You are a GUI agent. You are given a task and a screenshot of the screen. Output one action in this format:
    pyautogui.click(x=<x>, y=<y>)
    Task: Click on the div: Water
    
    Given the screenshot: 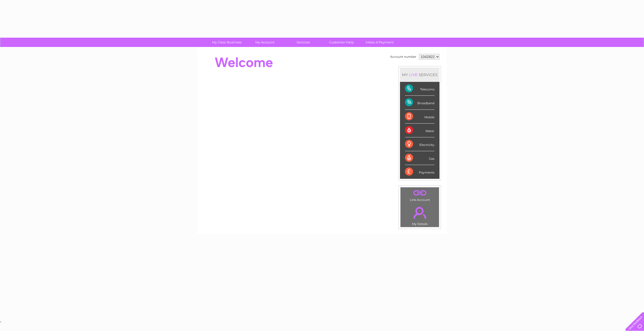 What is the action you would take?
    pyautogui.click(x=420, y=130)
    